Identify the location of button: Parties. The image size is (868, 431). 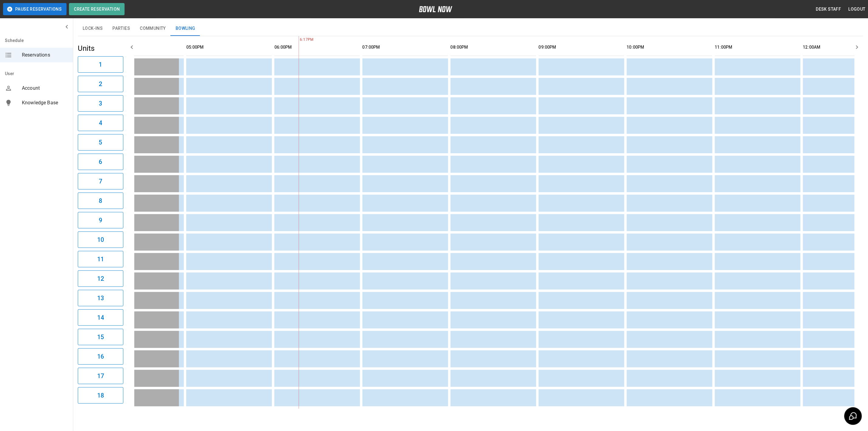
(121, 29).